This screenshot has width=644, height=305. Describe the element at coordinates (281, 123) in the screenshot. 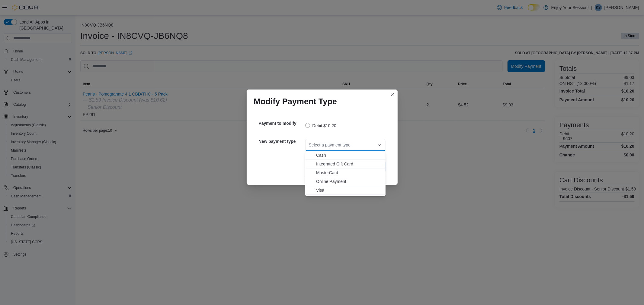

I see `h5: Payment to modify` at that location.